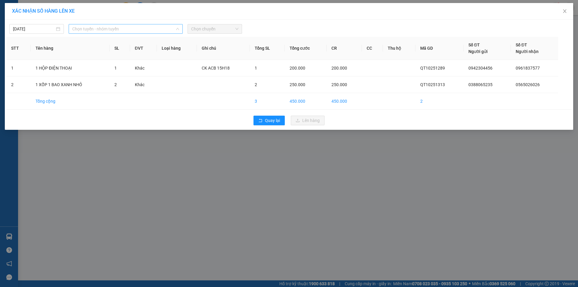 The width and height of the screenshot is (578, 287). Describe the element at coordinates (373, 48) in the screenshot. I see `th: CC` at that location.